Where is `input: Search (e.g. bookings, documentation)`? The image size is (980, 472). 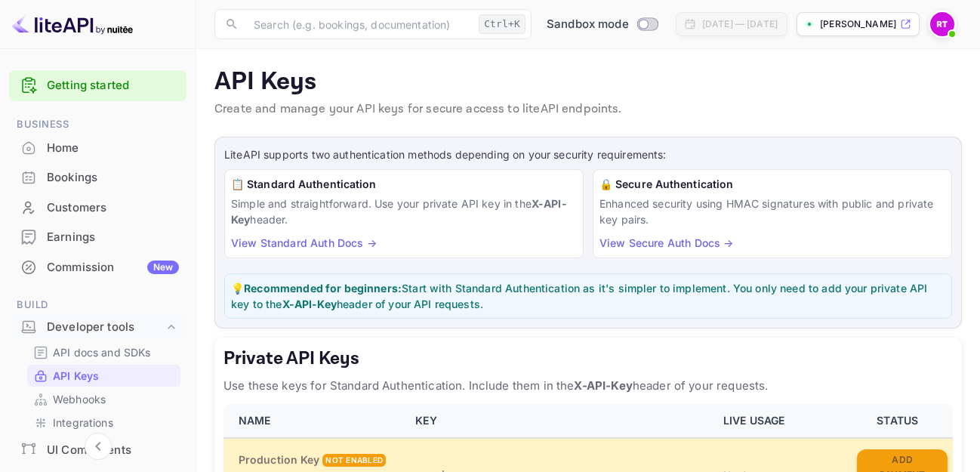 input: Search (e.g. bookings, documentation) is located at coordinates (359, 24).